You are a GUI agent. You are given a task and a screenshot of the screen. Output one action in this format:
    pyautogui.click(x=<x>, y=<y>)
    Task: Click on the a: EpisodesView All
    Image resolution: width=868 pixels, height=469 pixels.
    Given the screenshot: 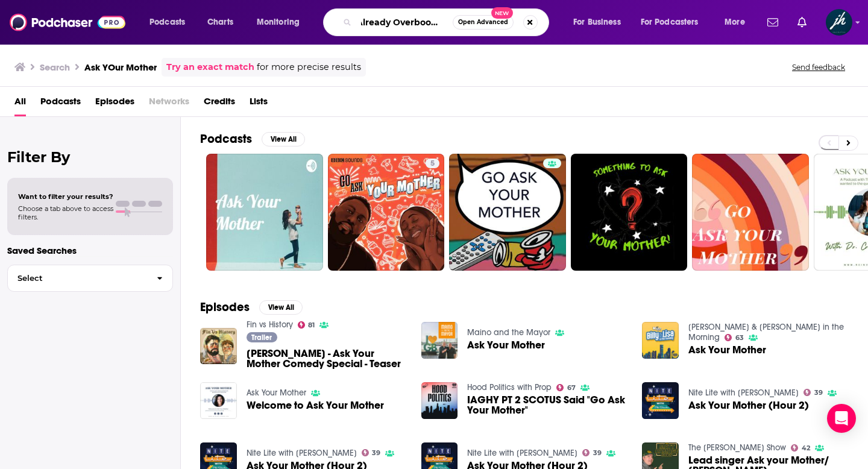 What is the action you would take?
    pyautogui.click(x=251, y=307)
    